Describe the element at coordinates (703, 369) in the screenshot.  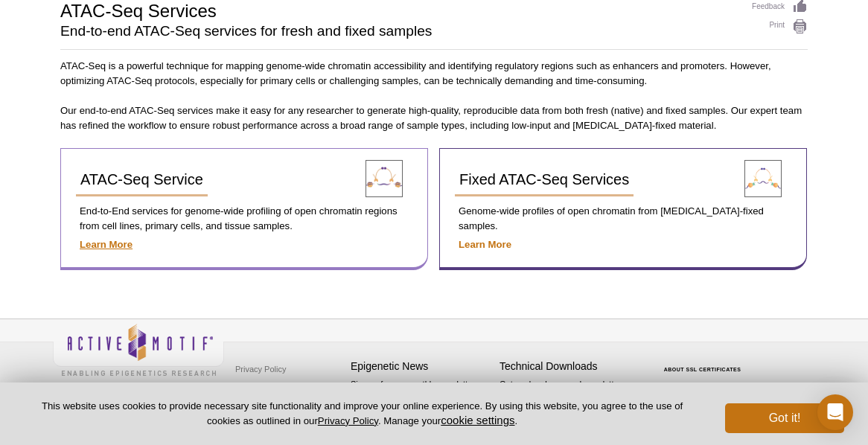
I see `a: ABOUT SSL CERTIFICATES` at that location.